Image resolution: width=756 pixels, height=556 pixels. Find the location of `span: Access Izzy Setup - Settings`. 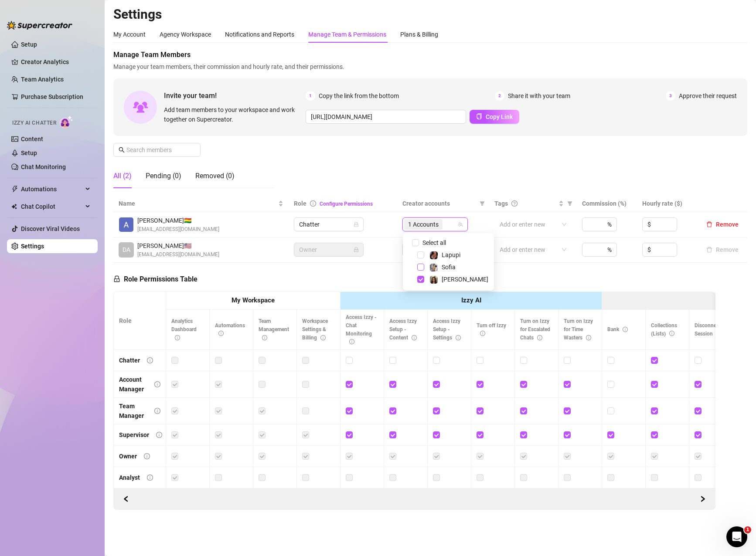

span: Access Izzy Setup - Settings is located at coordinates (447, 330).